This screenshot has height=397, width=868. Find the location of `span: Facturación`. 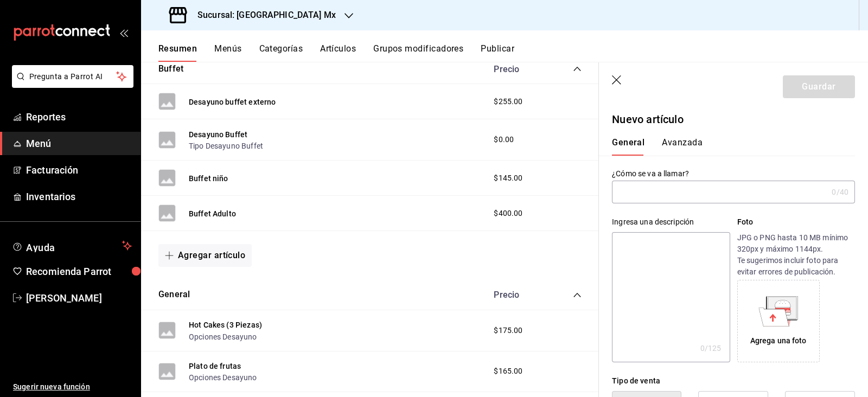

span: Facturación is located at coordinates (79, 170).